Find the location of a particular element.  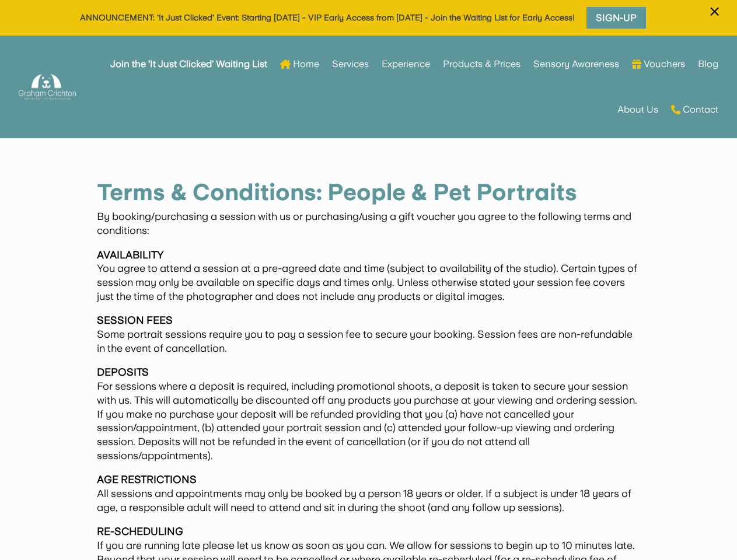

a: Services is located at coordinates (350, 64).